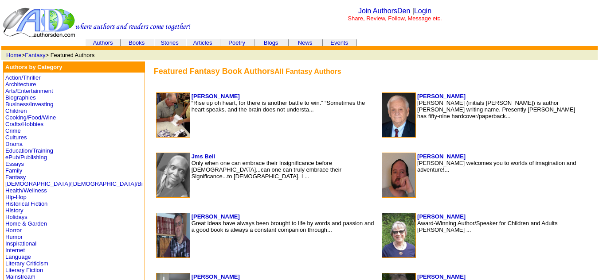 The width and height of the screenshot is (599, 280). I want to click on a: Cultures, so click(16, 137).